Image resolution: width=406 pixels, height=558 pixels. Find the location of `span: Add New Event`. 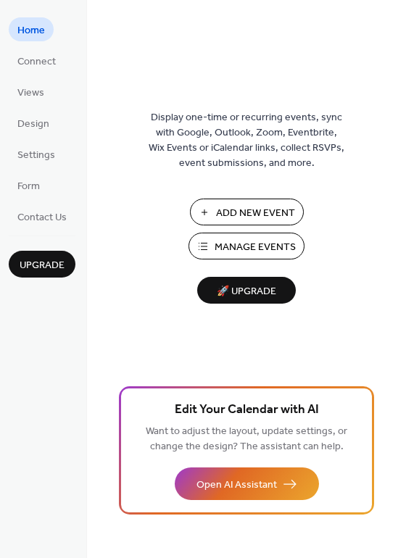

span: Add New Event is located at coordinates (255, 213).